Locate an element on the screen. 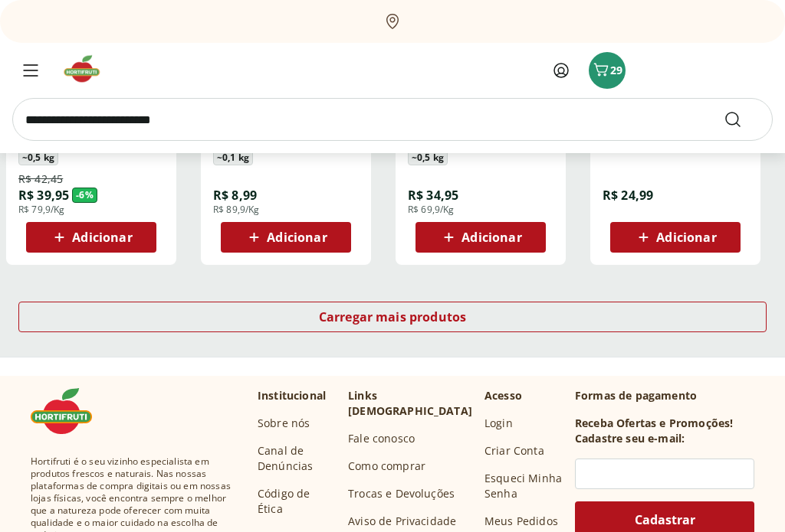 The width and height of the screenshot is (785, 532). span: R$ 79,9/Kg is located at coordinates (42, 211).